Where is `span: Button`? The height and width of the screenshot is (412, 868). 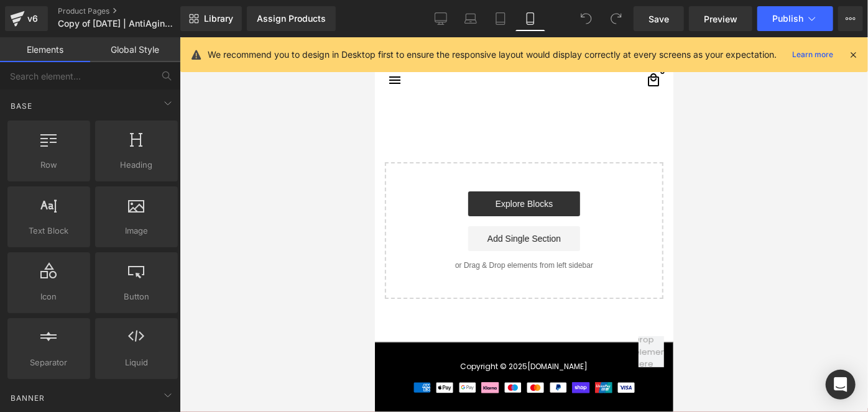 span: Button is located at coordinates (136, 297).